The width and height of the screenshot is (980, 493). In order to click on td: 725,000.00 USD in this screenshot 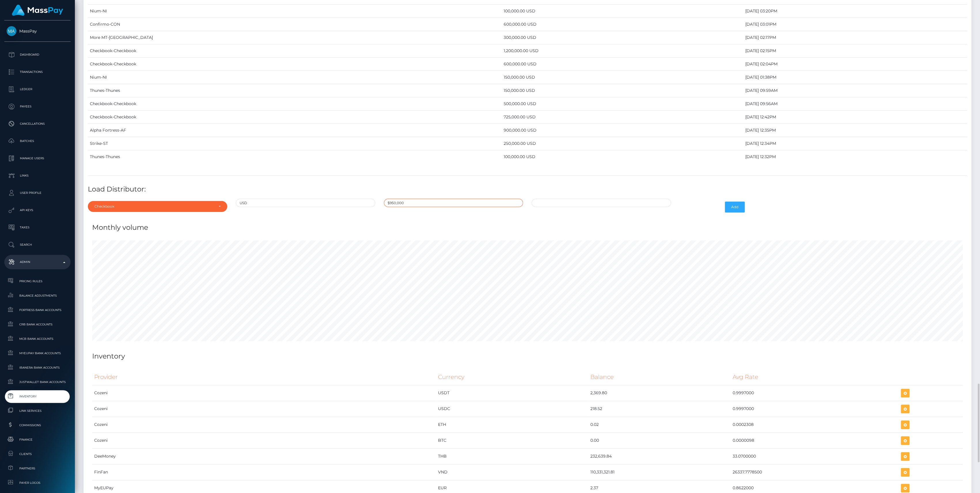, I will do `click(623, 117)`.